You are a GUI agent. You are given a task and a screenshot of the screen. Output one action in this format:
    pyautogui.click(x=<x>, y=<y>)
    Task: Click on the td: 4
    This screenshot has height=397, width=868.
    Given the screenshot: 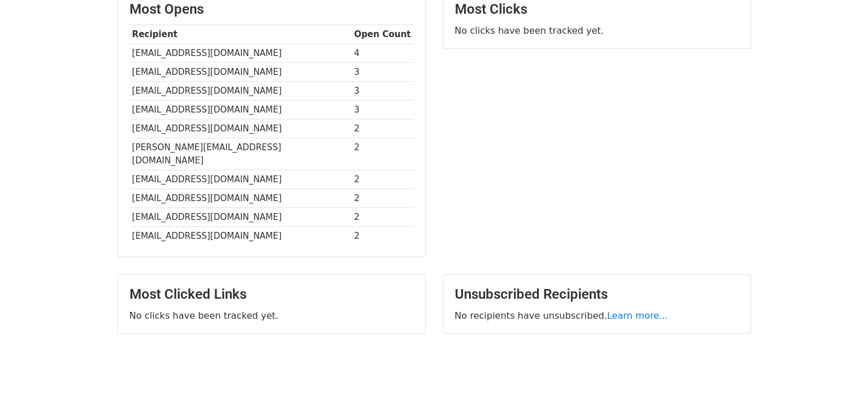 What is the action you would take?
    pyautogui.click(x=382, y=52)
    